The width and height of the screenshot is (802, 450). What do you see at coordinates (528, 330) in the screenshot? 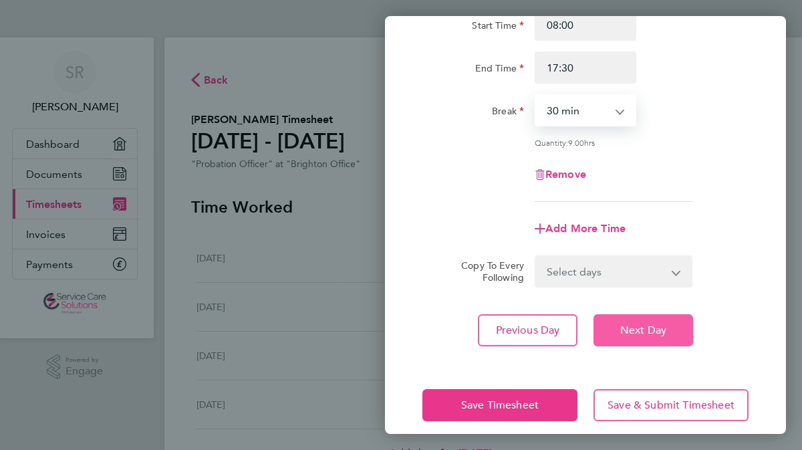
I see `button: Previous Day` at bounding box center [528, 330].